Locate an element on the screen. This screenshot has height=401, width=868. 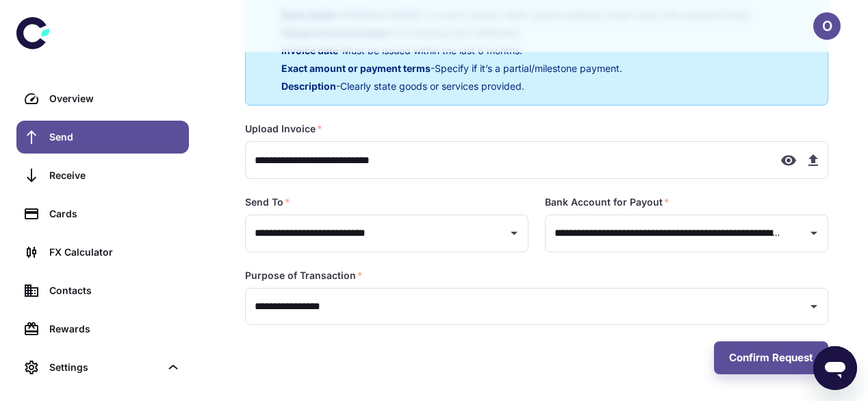
a: Cards is located at coordinates (103, 214).